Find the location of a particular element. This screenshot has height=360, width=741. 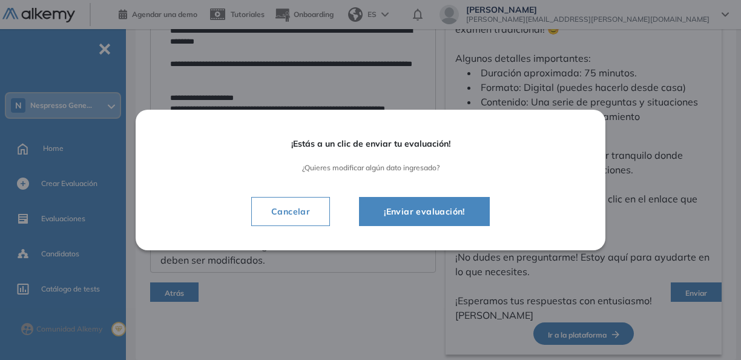

span: Cancelar is located at coordinates (291, 211).